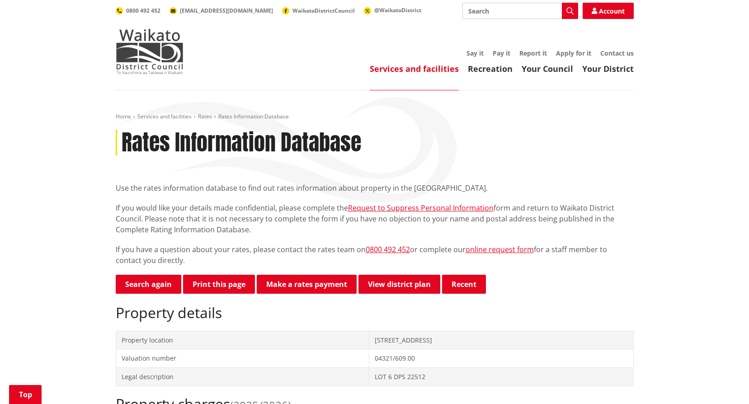  Describe the element at coordinates (143, 10) in the screenshot. I see `span: 0800 492 452` at that location.